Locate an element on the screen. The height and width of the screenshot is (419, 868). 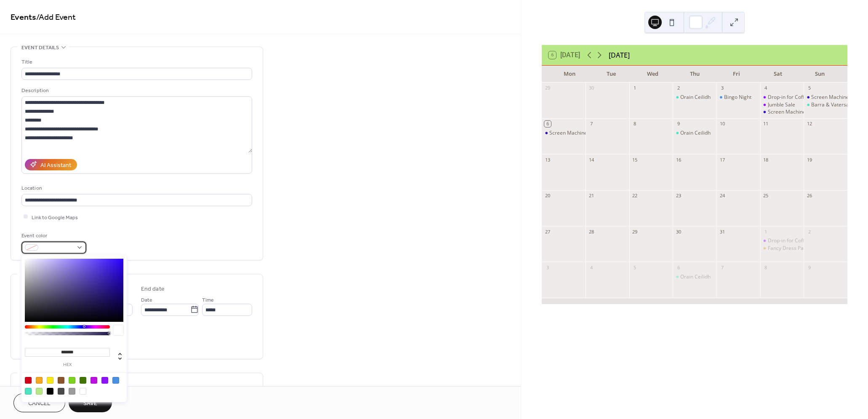
div: 26 is located at coordinates (809, 195).